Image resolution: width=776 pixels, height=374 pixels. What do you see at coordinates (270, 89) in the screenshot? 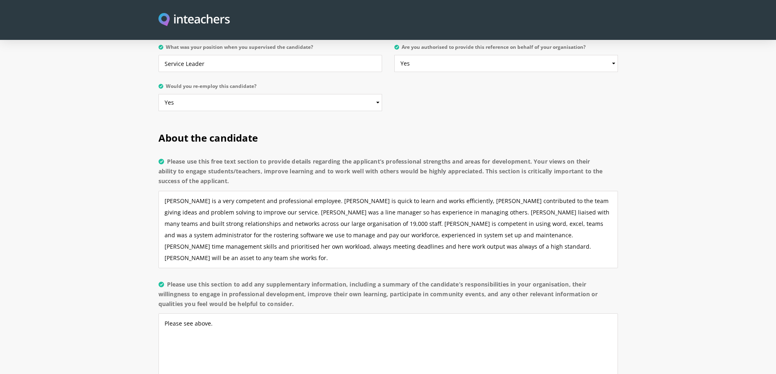
I see `label: Would you re-employ this candidate?` at bounding box center [270, 89].